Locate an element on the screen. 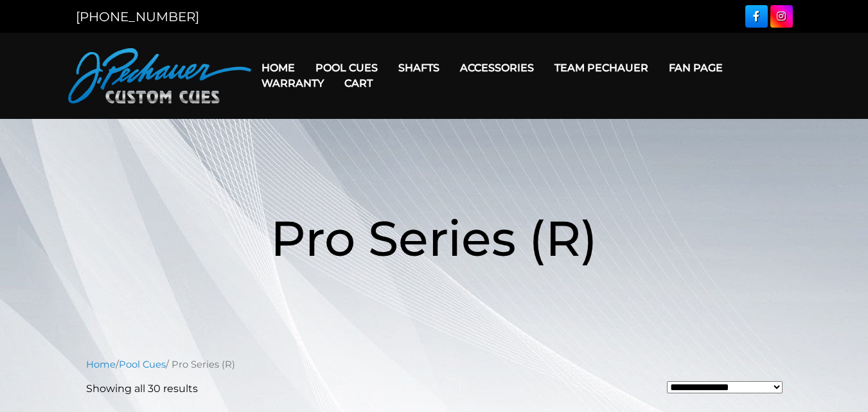 Image resolution: width=868 pixels, height=412 pixels. a: Warranty is located at coordinates (292, 83).